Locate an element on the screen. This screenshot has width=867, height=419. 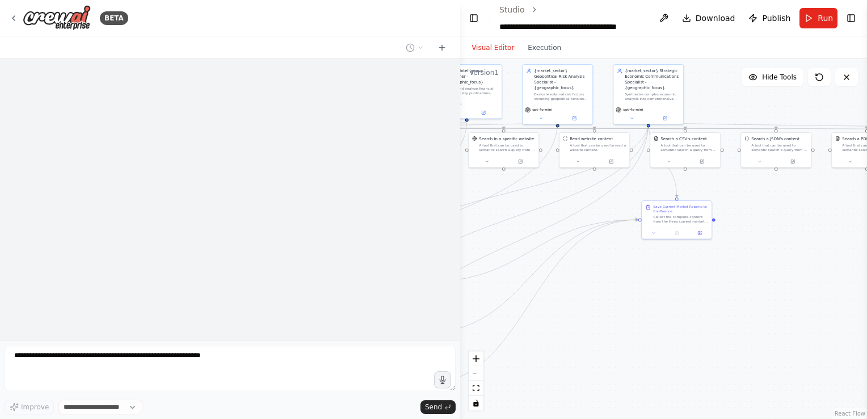
div: Search in a specific website is located at coordinates (506, 139).